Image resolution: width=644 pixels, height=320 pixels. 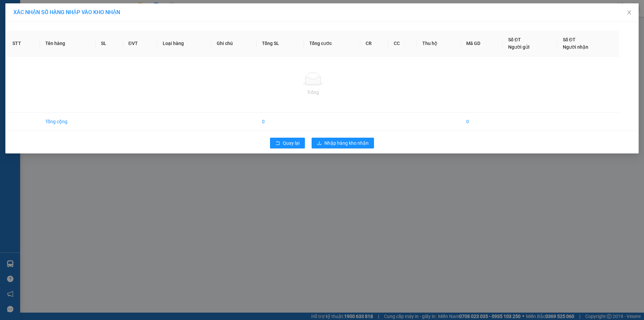 What do you see at coordinates (332, 43) in the screenshot?
I see `th: Tổng cước` at bounding box center [332, 43].